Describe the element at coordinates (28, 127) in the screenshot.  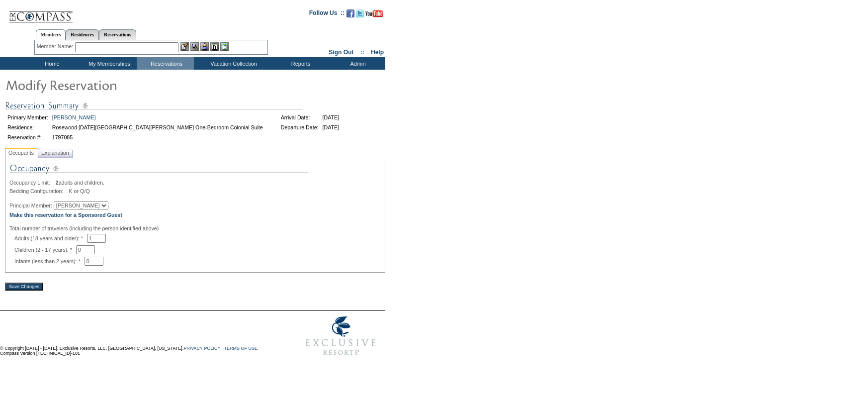
I see `td: Residence:` at that location.